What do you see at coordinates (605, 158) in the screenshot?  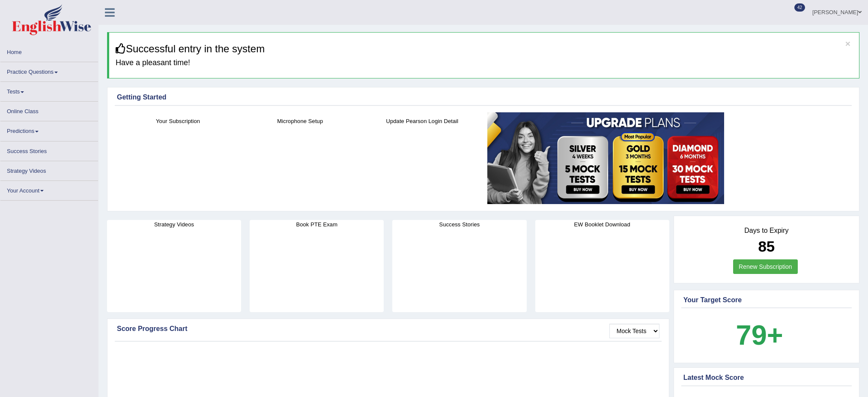 I see `img: small5.jpg` at bounding box center [605, 158].